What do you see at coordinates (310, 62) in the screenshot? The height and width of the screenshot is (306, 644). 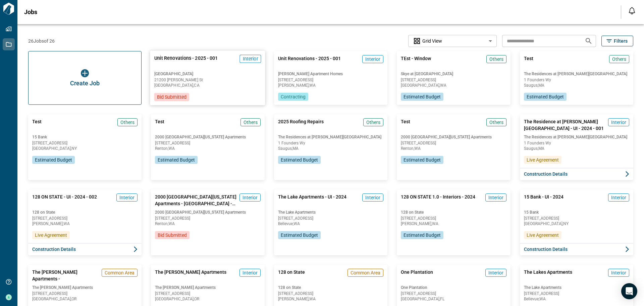 I see `span: Unit Renovations - 2025 - 001` at bounding box center [310, 62].